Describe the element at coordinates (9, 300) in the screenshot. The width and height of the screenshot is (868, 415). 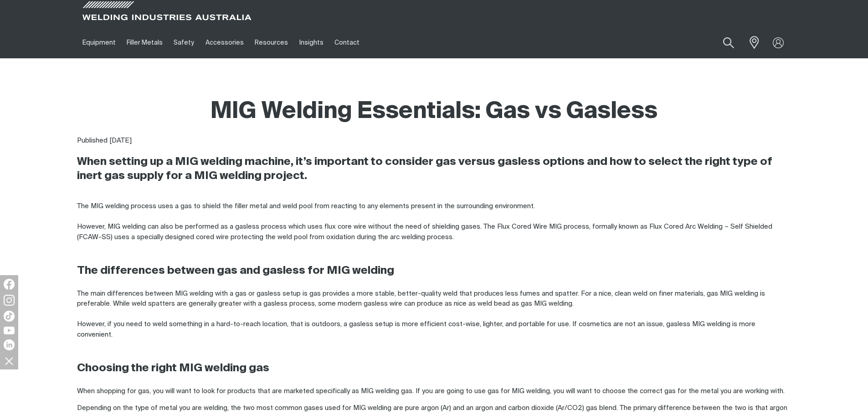
I see `img: Instagram` at that location.